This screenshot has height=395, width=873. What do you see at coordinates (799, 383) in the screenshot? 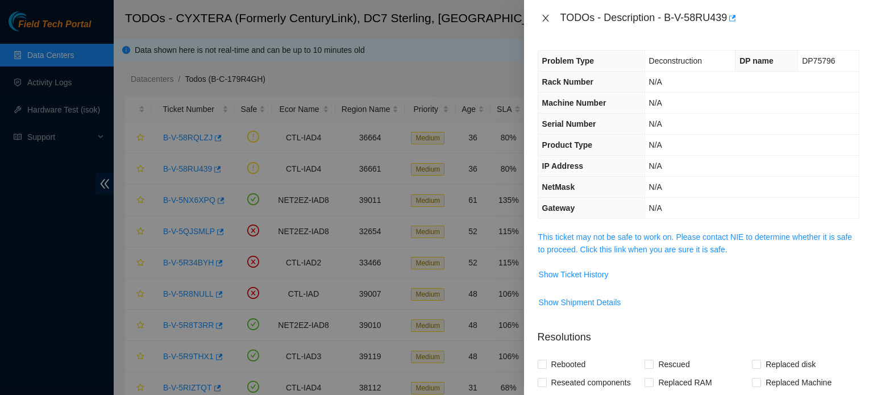
I see `span: Replaced Machine` at bounding box center [799, 383].